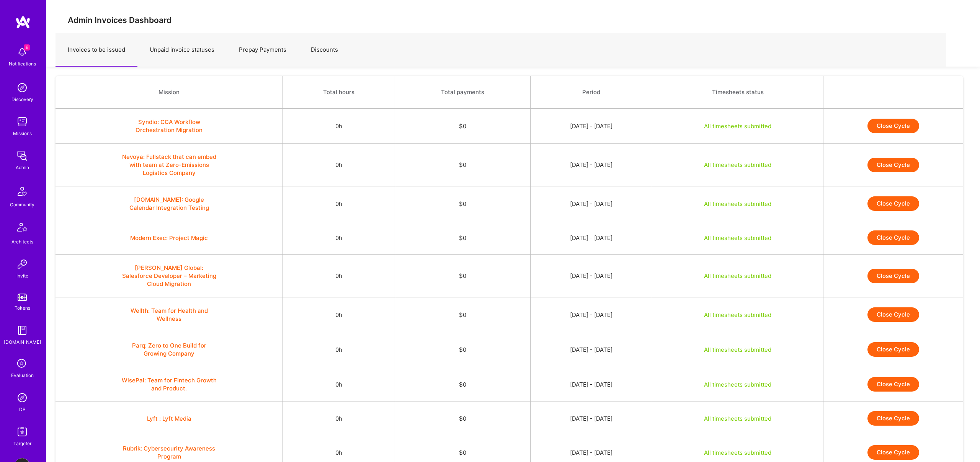 The image size is (980, 462). What do you see at coordinates (22, 64) in the screenshot?
I see `div: Notifications` at bounding box center [22, 64].